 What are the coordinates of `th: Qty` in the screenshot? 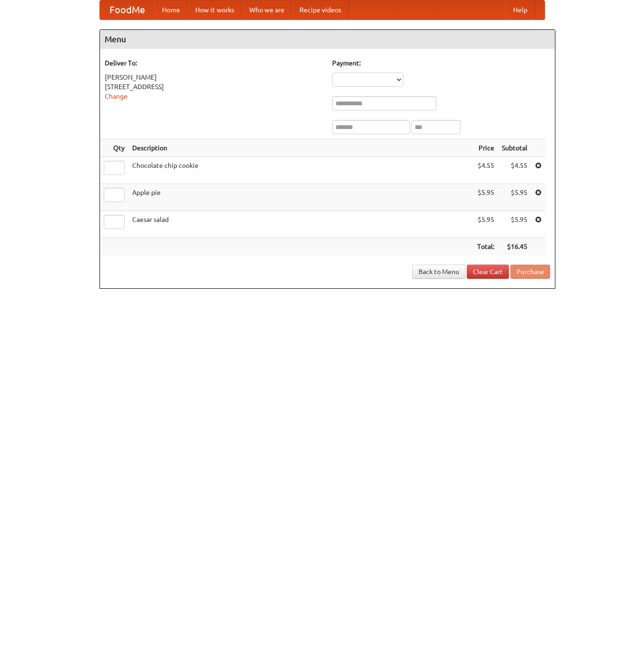 It's located at (114, 148).